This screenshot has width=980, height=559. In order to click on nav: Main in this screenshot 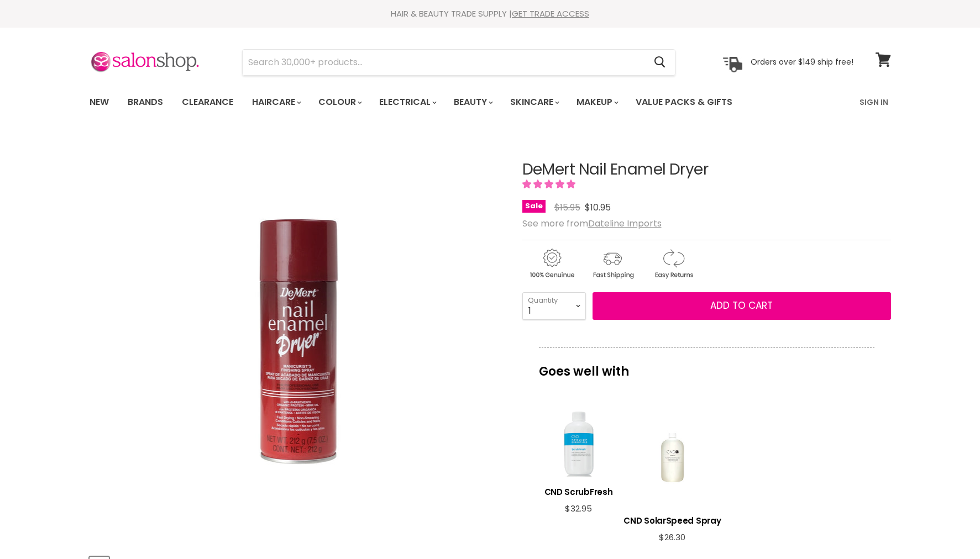, I will do `click(490, 102)`.